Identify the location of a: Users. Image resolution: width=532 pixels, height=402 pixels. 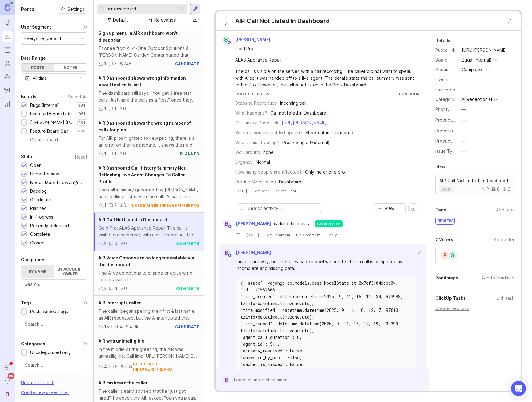
(7, 63).